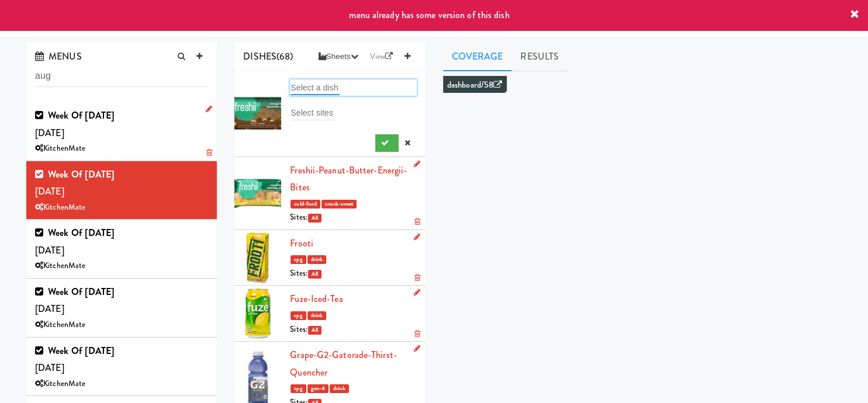  Describe the element at coordinates (429, 14) in the screenshot. I see `span: menu already has some version of this dish` at that location.